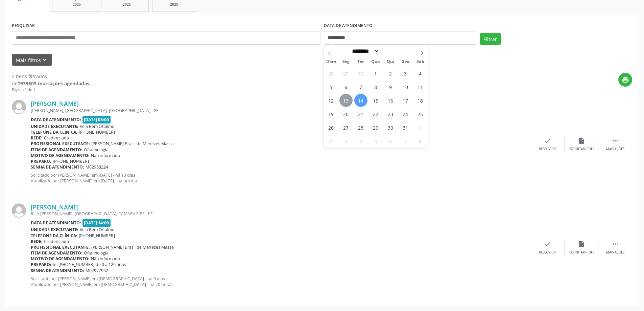 Image resolution: width=644 pixels, height=311 pixels. What do you see at coordinates (346, 141) in the screenshot?
I see `span: Novembro 3, 2025` at bounding box center [346, 141].